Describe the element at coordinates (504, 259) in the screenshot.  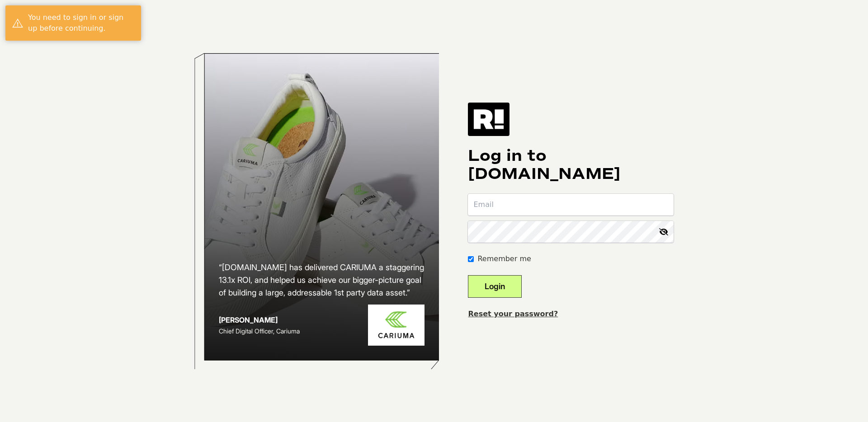
I see `label: Remember me` at that location.